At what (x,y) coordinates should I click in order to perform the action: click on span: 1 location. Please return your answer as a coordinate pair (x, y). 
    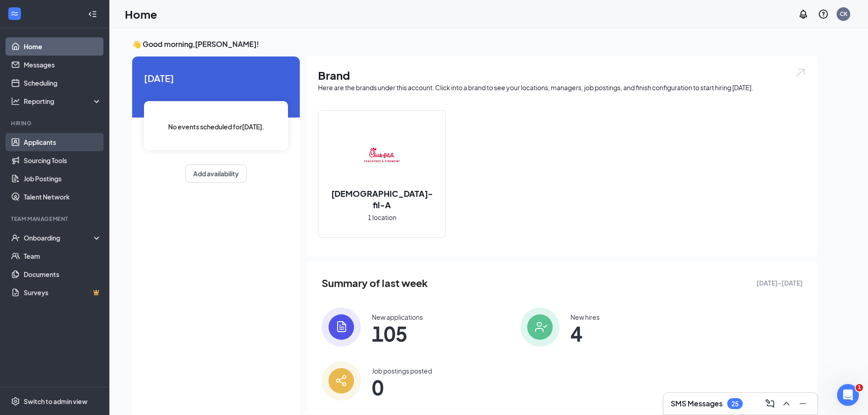
    Looking at the image, I should click on (382, 218).